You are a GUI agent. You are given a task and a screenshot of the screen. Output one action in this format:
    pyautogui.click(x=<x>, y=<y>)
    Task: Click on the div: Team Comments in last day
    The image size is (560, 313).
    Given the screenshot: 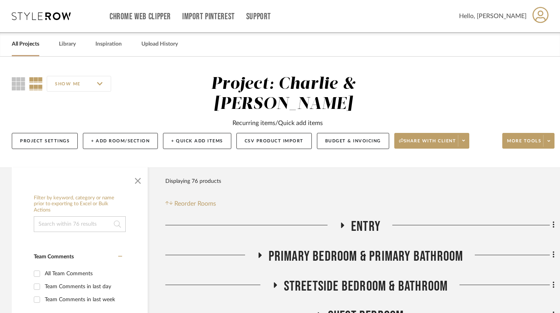 What is the action you would take?
    pyautogui.click(x=83, y=286)
    